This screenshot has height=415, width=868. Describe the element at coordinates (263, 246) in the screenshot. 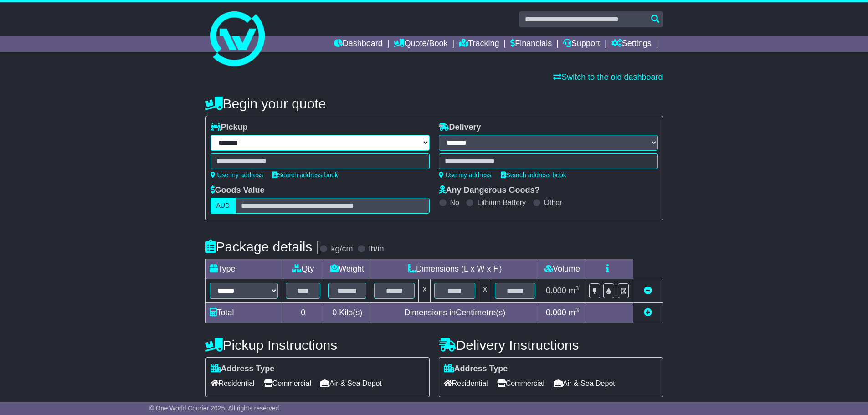

I see `h4: Package details |` at that location.